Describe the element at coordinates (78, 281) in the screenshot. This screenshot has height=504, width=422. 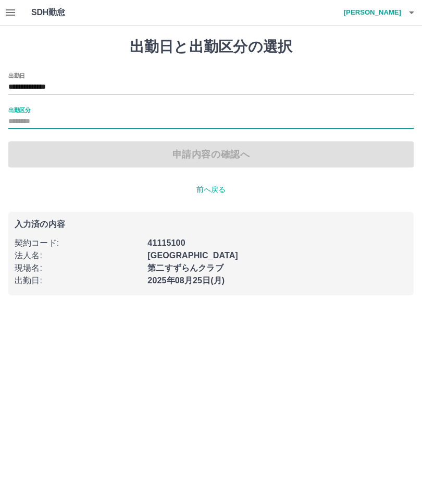
I see `p: 出勤日 :` at that location.